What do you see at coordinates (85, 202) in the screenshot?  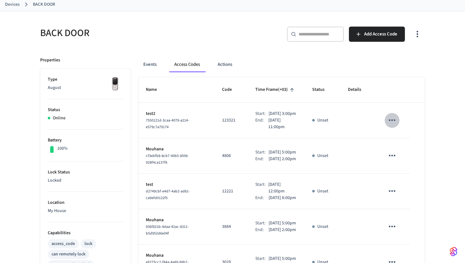 I see `p: Location` at bounding box center [85, 202].